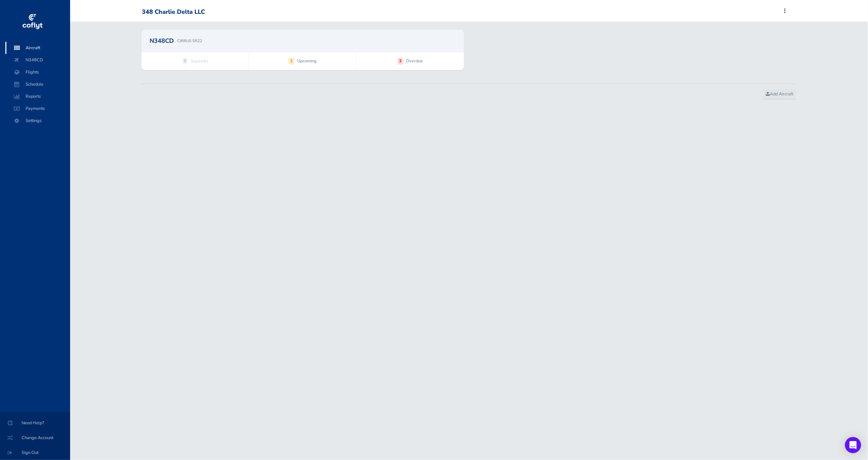 The height and width of the screenshot is (460, 868). What do you see at coordinates (303, 50) in the screenshot?
I see `a: N348CD CIRRUS SR22 0 Squawks 2 Upcoming 3 Overdue` at bounding box center [303, 50].